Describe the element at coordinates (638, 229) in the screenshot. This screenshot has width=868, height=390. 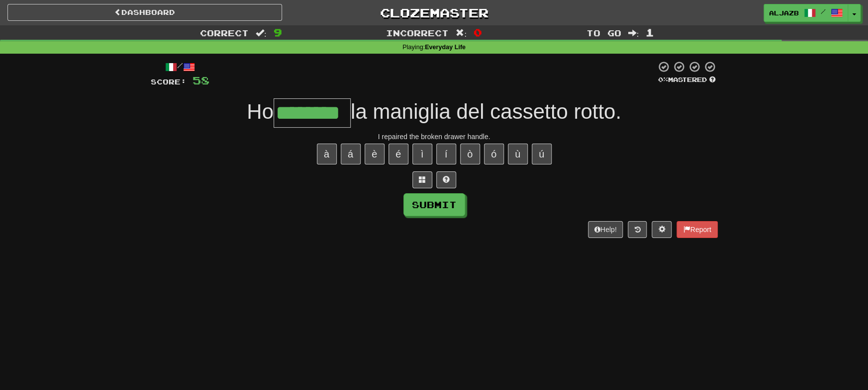
I see `button: Round history (alt+y)` at that location.